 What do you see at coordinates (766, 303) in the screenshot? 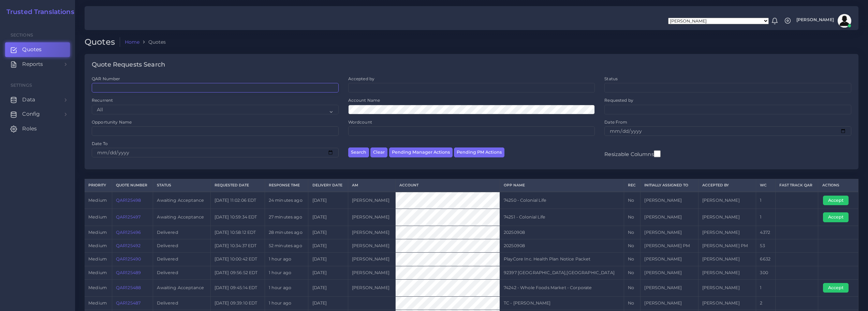
I see `td: 2` at bounding box center [766, 303].